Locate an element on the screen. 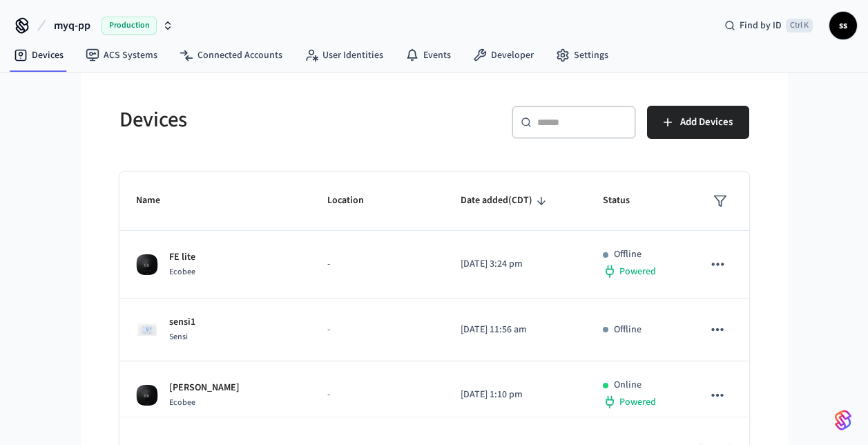 The image size is (868, 445). a: Developer is located at coordinates (504, 56).